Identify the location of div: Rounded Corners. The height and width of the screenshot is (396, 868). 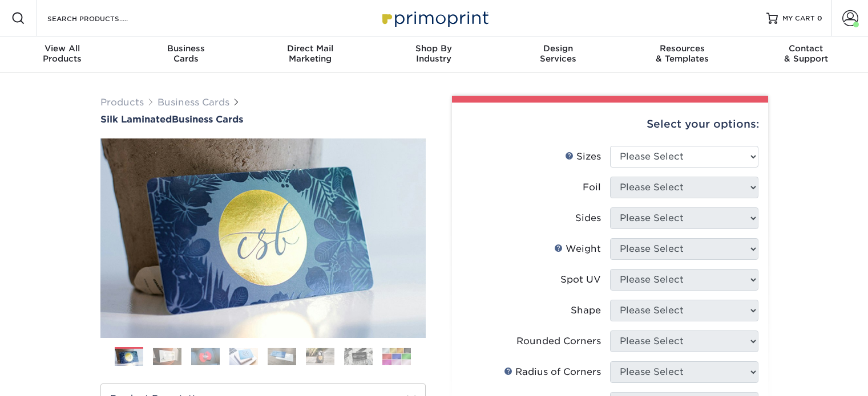
(559, 341).